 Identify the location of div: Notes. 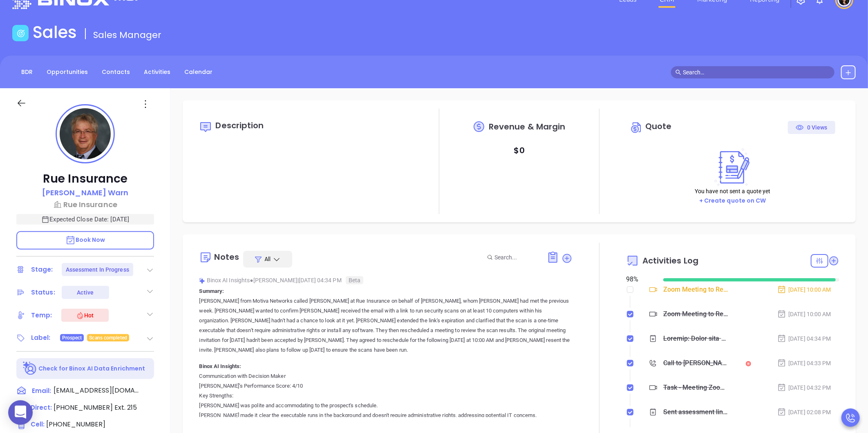
(226, 257).